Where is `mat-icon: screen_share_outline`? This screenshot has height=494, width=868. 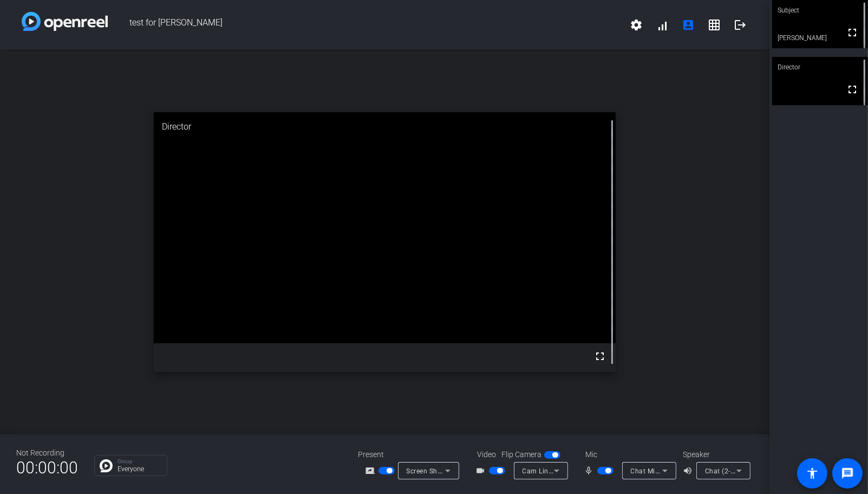
mat-icon: screen_share_outline is located at coordinates (372, 471).